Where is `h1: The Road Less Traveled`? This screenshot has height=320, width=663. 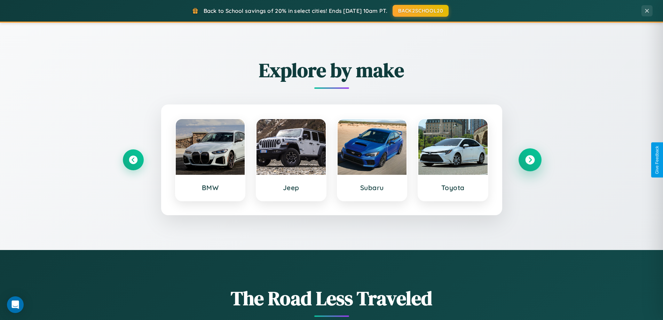 h1: The Road Less Traveled is located at coordinates (331, 298).